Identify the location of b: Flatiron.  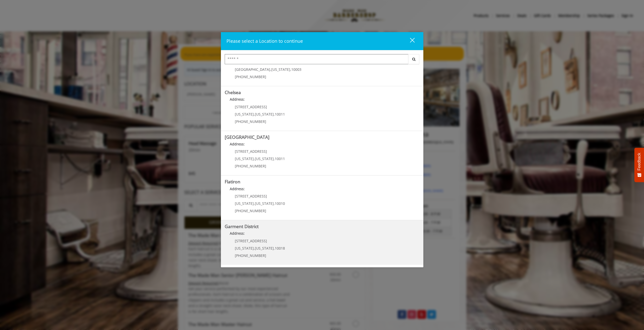
(232, 182).